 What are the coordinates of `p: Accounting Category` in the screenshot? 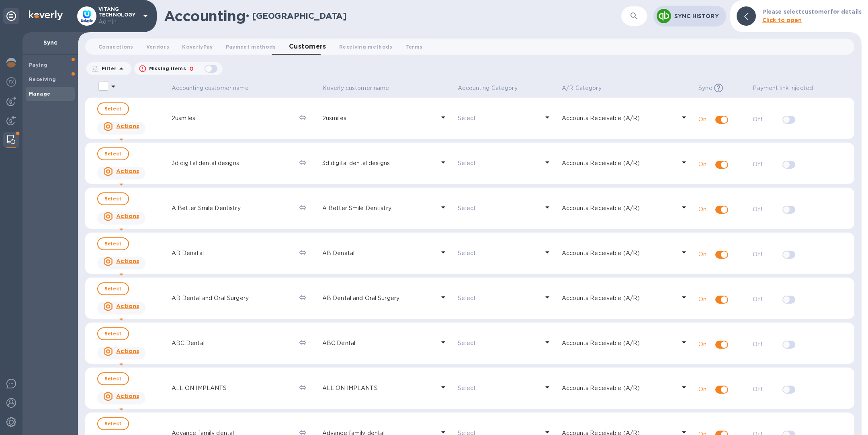 It's located at (488, 88).